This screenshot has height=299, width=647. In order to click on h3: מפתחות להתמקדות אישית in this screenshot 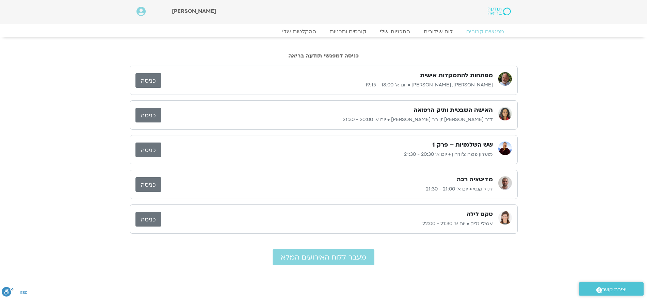, I will do `click(456, 76)`.